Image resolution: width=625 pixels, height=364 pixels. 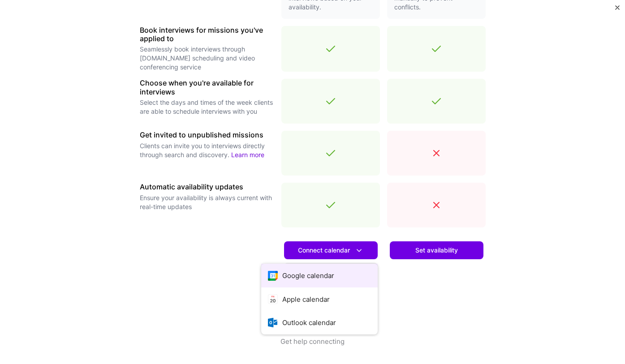 I want to click on h3: Get invited to unpublished missions, so click(x=207, y=135).